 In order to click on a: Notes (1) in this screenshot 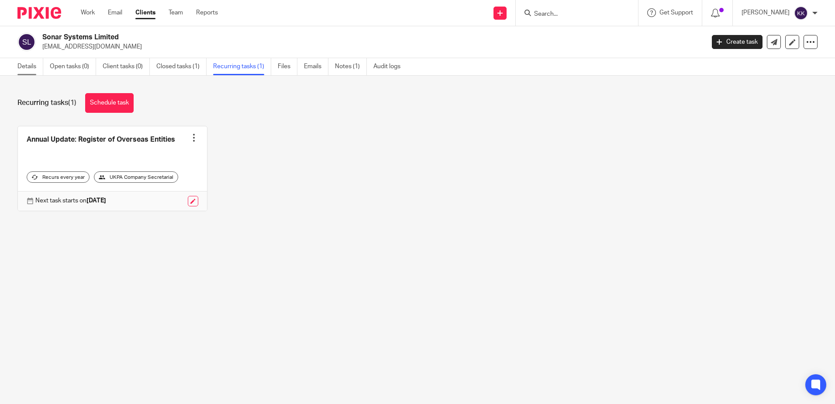, I will do `click(351, 66)`.